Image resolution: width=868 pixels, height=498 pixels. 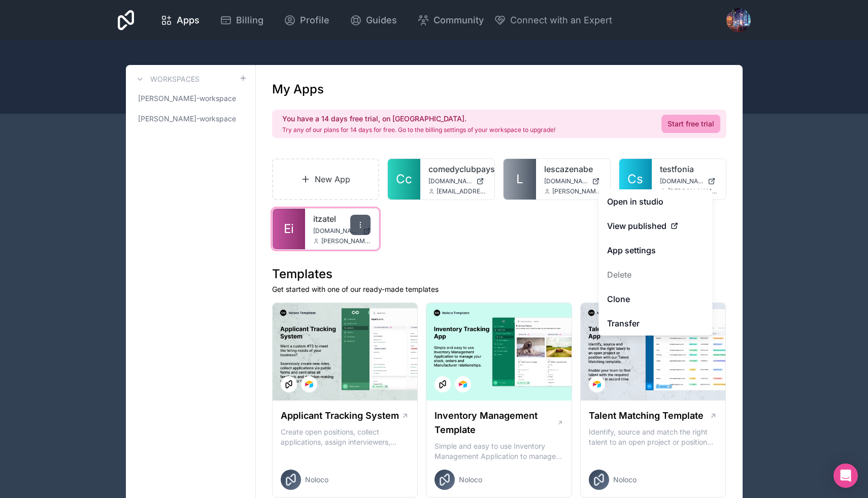 What do you see at coordinates (499, 289) in the screenshot?
I see `p: Get started with one of our ready-made templates` at bounding box center [499, 289].